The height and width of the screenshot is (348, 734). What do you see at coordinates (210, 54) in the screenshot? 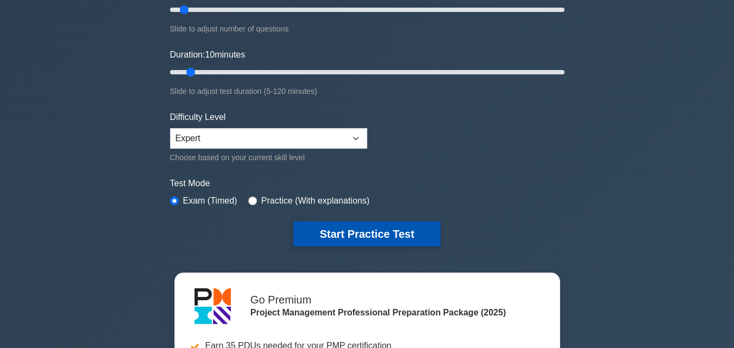
I see `span: 10` at bounding box center [210, 54].